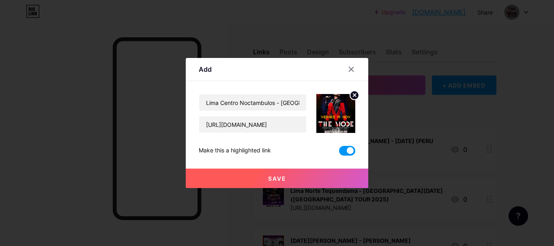 The width and height of the screenshot is (554, 246). Describe the element at coordinates (253, 103) in the screenshot. I see `input: Title` at that location.